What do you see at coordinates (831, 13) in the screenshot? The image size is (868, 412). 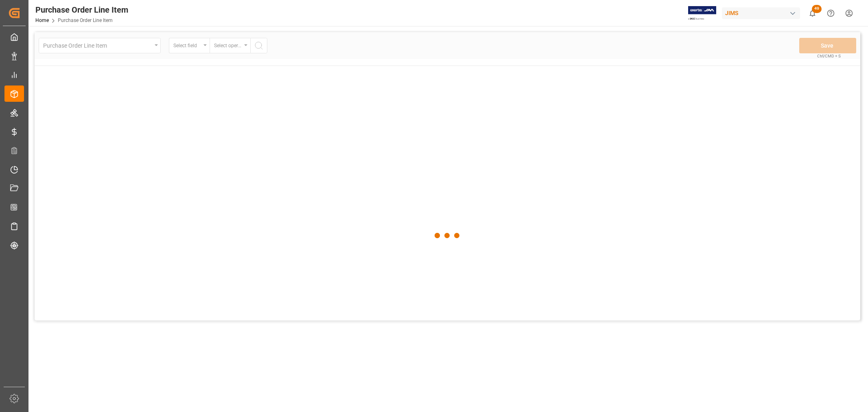 I see `button: Help Center` at bounding box center [831, 13].